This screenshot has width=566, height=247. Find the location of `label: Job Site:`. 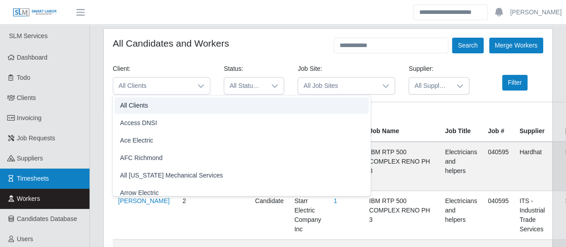

label: Job Site: is located at coordinates (310, 68).